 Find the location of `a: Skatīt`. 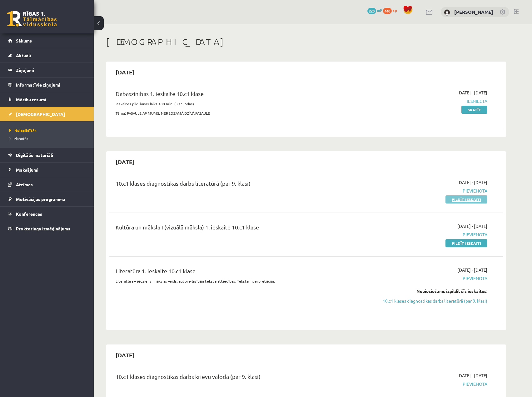

a: Skatīt is located at coordinates (474, 109).